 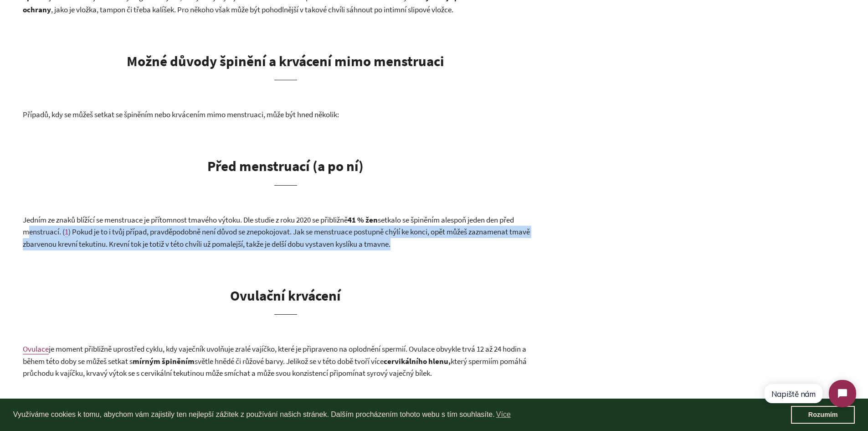 I want to click on span: Jedním ze znaků blížící se menstruace je přítomnost tmavého výtoku. Dle studie z roku 2020 se při..., so click(x=185, y=220).